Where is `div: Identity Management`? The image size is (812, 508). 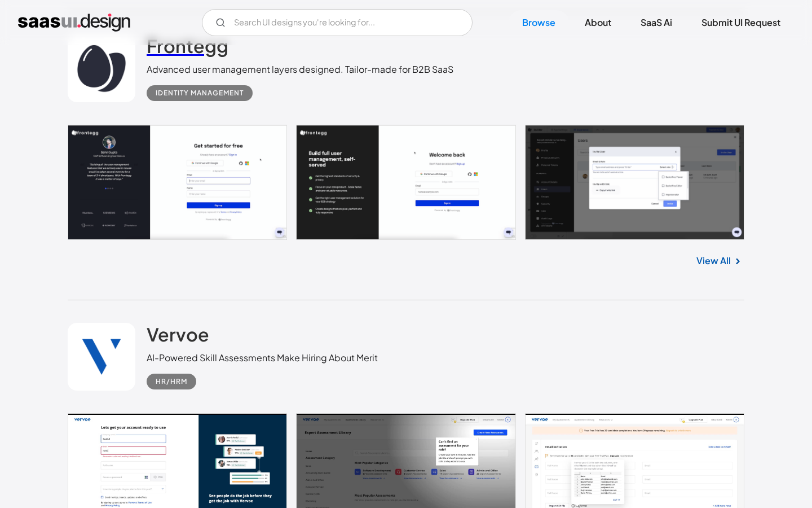
div: Identity Management is located at coordinates (200, 93).